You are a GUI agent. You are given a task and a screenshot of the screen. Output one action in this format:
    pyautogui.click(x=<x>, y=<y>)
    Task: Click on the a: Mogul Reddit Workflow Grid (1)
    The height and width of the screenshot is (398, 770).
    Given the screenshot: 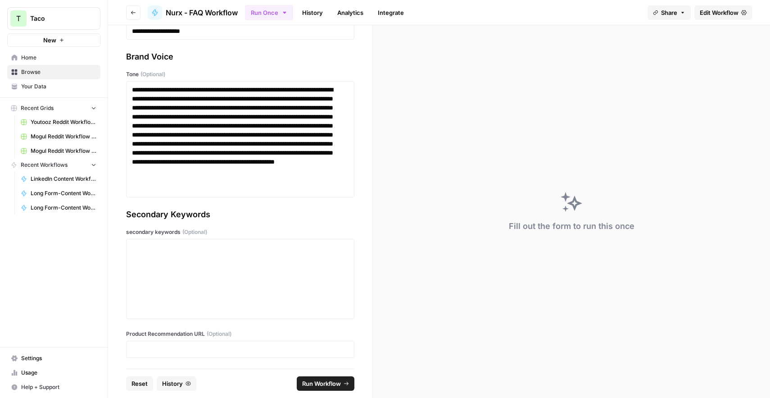 What is the action you would take?
    pyautogui.click(x=59, y=136)
    